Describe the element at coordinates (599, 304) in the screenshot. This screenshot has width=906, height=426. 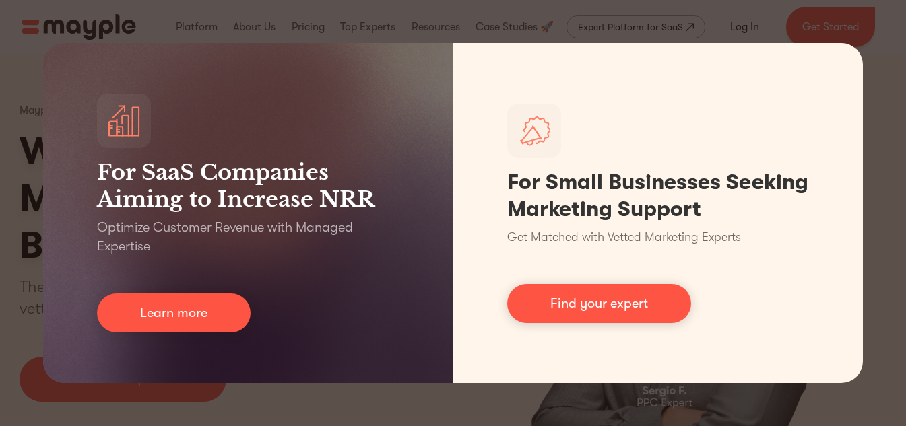
I see `a: Find your expert` at that location.